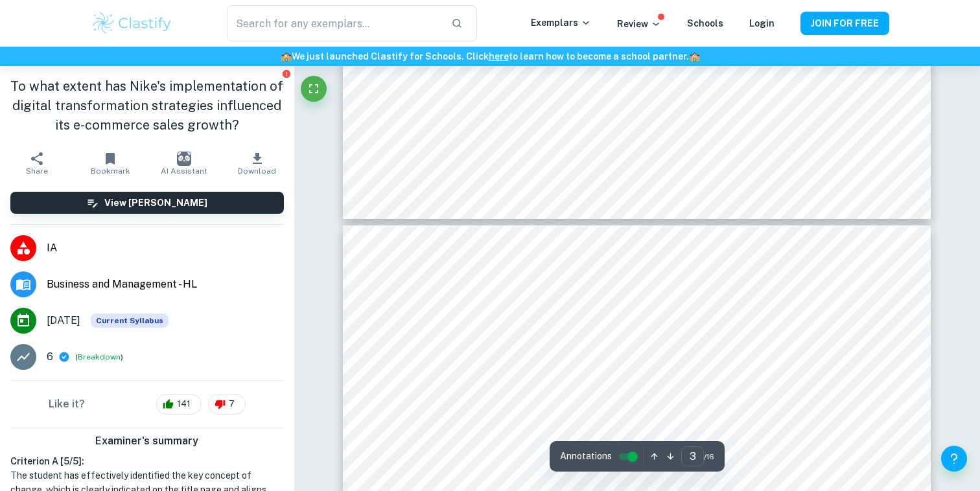  What do you see at coordinates (179, 404) in the screenshot?
I see `div: 141` at bounding box center [179, 404].